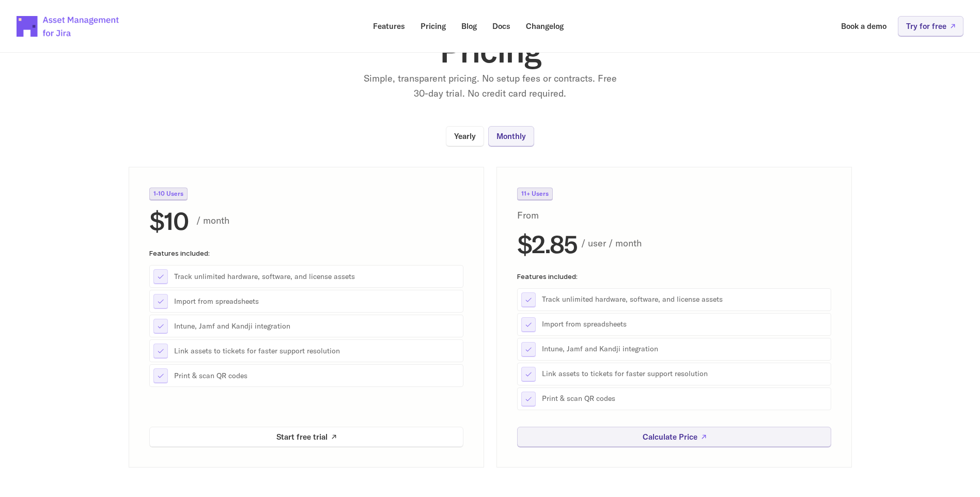 The image size is (980, 497). What do you see at coordinates (465, 135) in the screenshot?
I see `p: Yearly` at bounding box center [465, 135].